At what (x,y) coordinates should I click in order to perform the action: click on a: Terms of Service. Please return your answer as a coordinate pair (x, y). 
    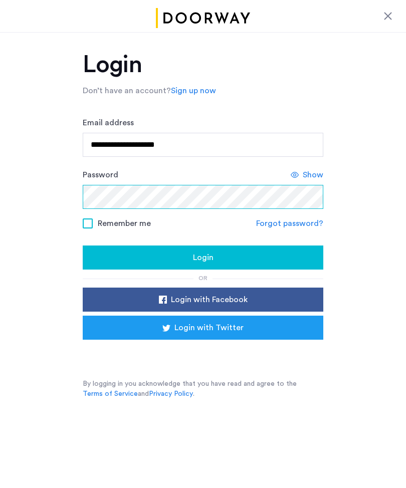
    Looking at the image, I should click on (110, 394).